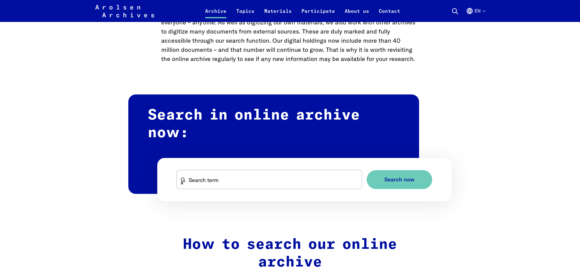 The image size is (580, 272). I want to click on nav: Primary, so click(302, 11).